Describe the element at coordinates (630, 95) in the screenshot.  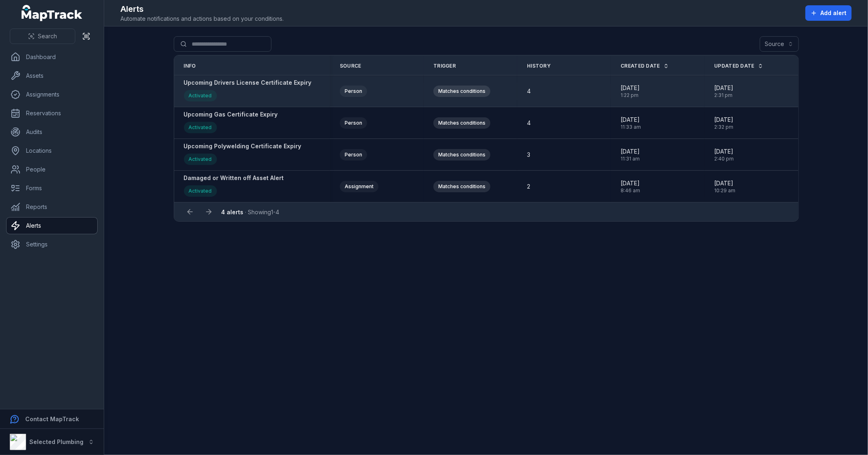
I see `span: 1:22 pm` at that location.